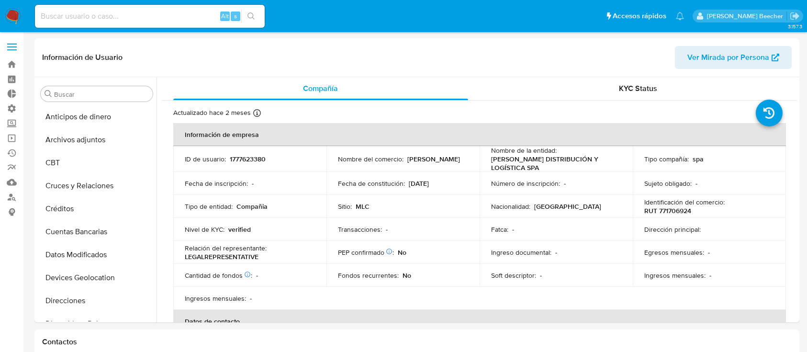 This screenshot has height=352, width=807. Describe the element at coordinates (216, 183) in the screenshot. I see `p: Fecha de inscripción :` at that location.